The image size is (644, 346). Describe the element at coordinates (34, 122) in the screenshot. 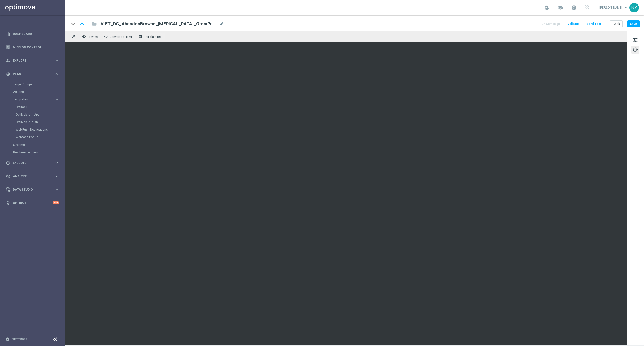

I see `a: OptiMobile Push` at that location.